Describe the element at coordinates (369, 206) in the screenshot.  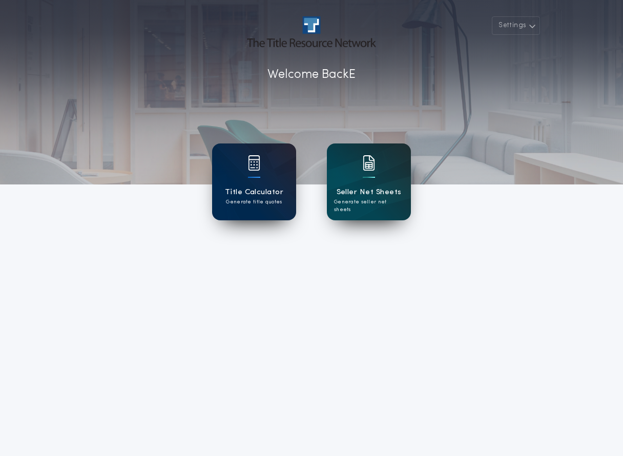
I see `p: Generate seller net sheets` at that location.